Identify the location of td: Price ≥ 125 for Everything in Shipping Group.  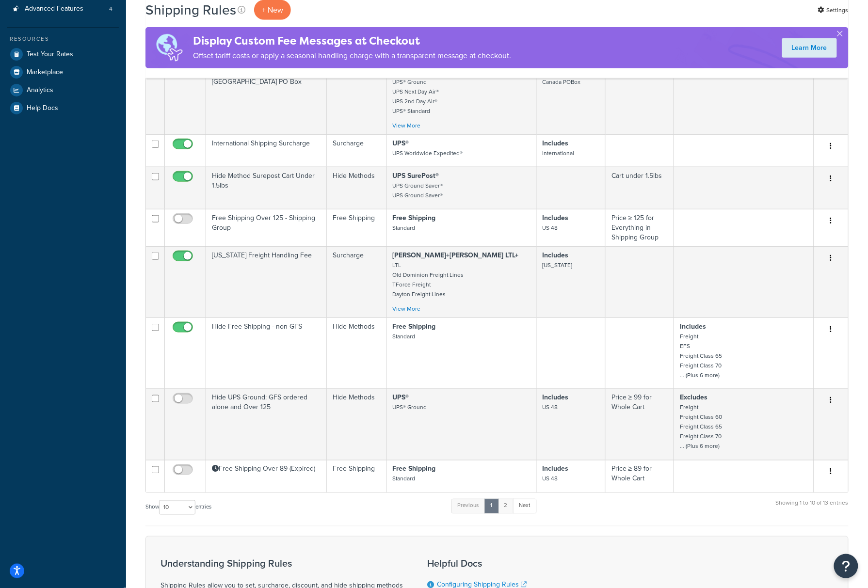
(640, 227).